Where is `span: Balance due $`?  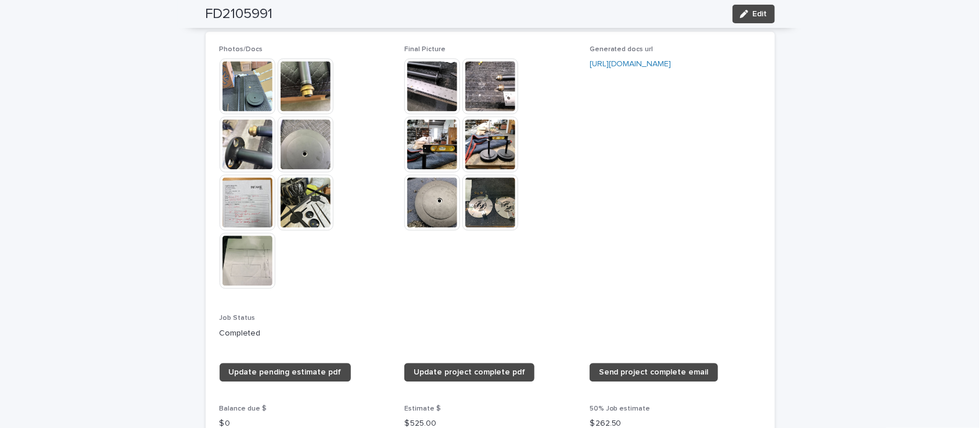
span: Balance due $ is located at coordinates (243, 409).